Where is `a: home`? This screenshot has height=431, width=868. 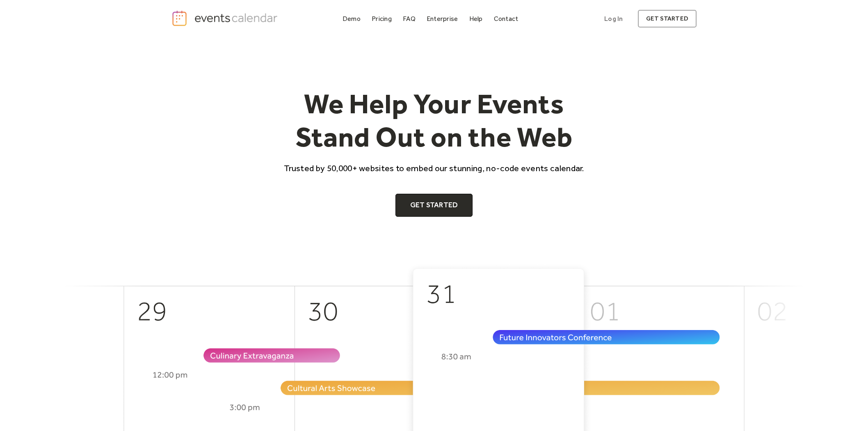
a: home is located at coordinates (226, 18).